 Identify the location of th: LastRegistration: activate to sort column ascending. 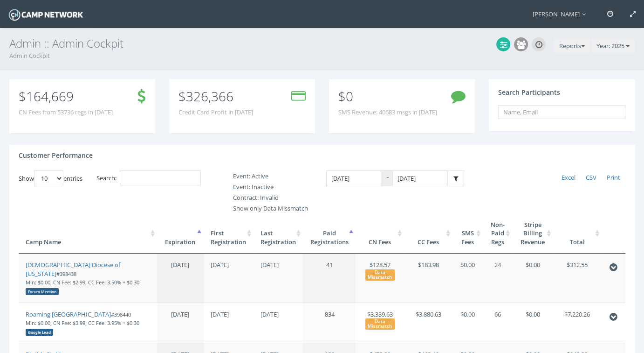
(278, 233).